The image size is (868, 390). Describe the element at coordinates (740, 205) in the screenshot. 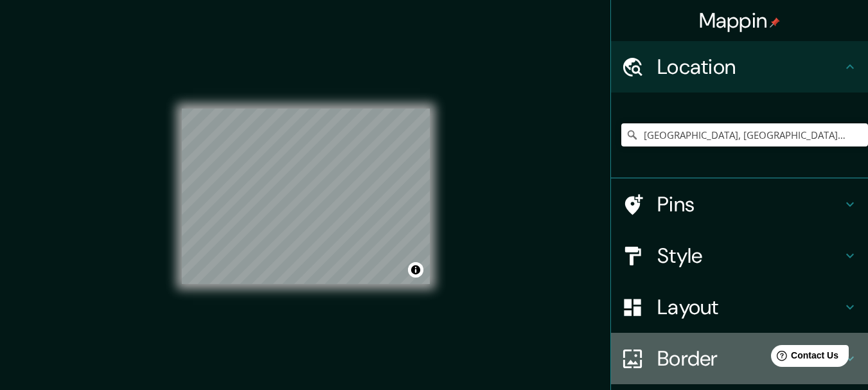

I see `div: Pins` at that location.